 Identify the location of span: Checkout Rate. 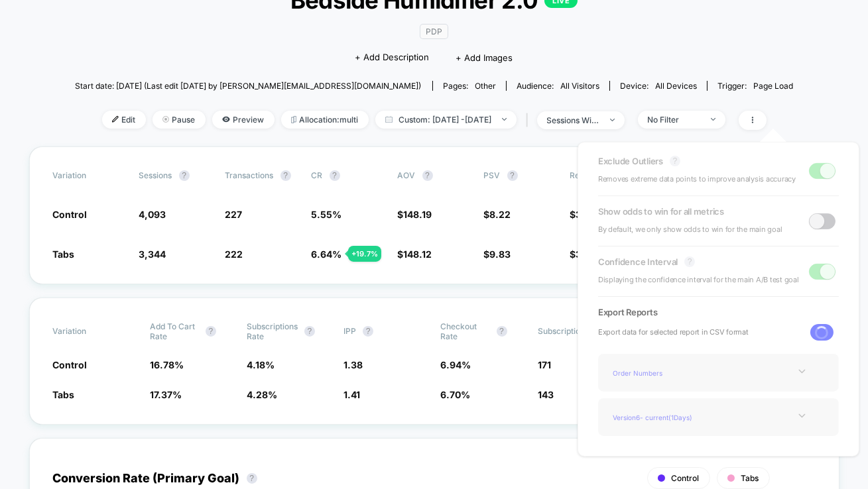
(466, 331).